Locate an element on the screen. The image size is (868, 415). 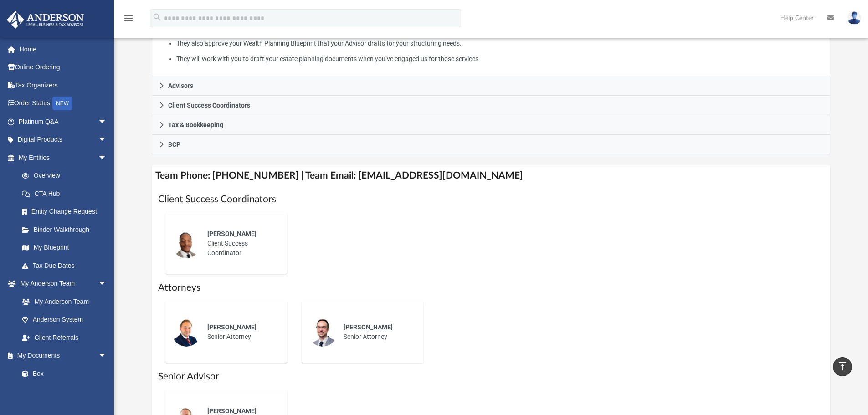
li: They will work with you to draft your estate planning documents when you’ve engaged us for those ... is located at coordinates (500, 59).